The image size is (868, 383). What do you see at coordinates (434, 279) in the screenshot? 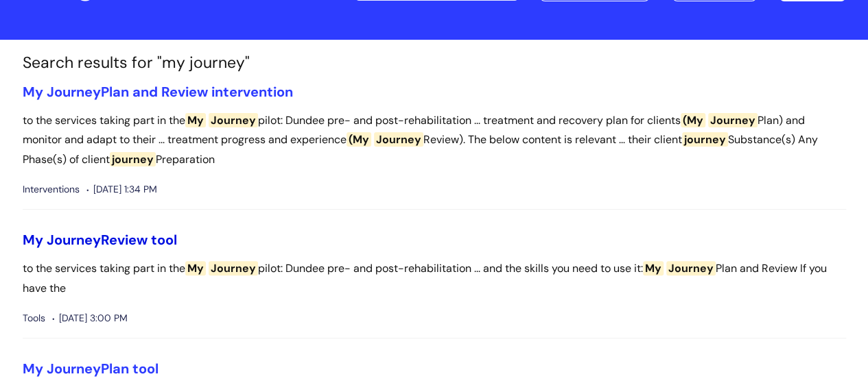
I see `p: to the services taking part in the pilot: Dundee pre- and post-rehabilitation ... and the skills ...` at bounding box center [434, 279].